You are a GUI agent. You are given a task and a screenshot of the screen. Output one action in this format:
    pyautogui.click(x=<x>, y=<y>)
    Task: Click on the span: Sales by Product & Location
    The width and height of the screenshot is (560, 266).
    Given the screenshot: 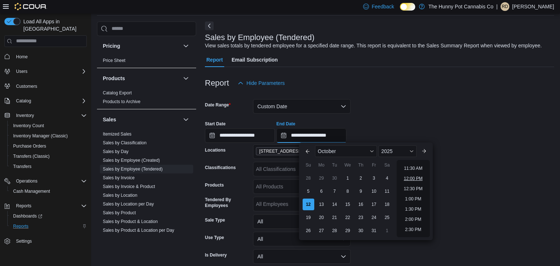 What is the action you would take?
    pyautogui.click(x=130, y=221)
    